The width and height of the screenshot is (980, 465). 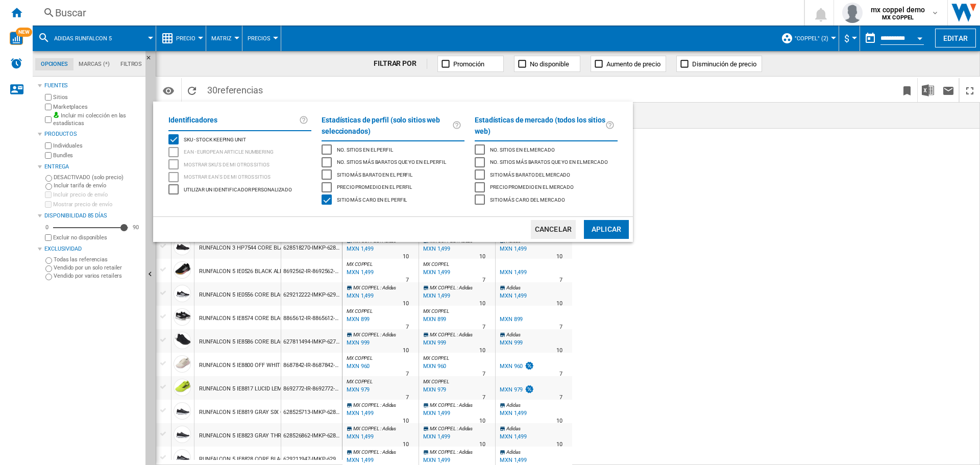 I want to click on span: EAN - European Article Numbering, so click(x=229, y=151).